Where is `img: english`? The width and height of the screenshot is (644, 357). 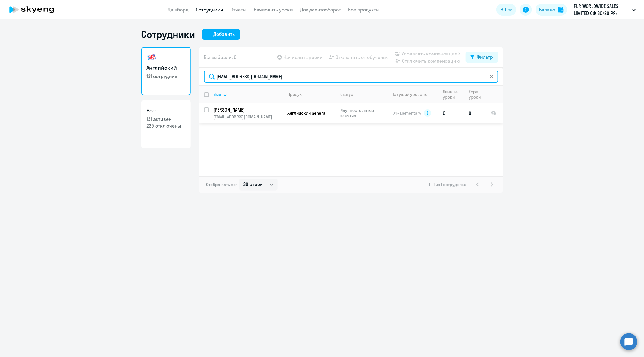
img: english is located at coordinates (152, 58).